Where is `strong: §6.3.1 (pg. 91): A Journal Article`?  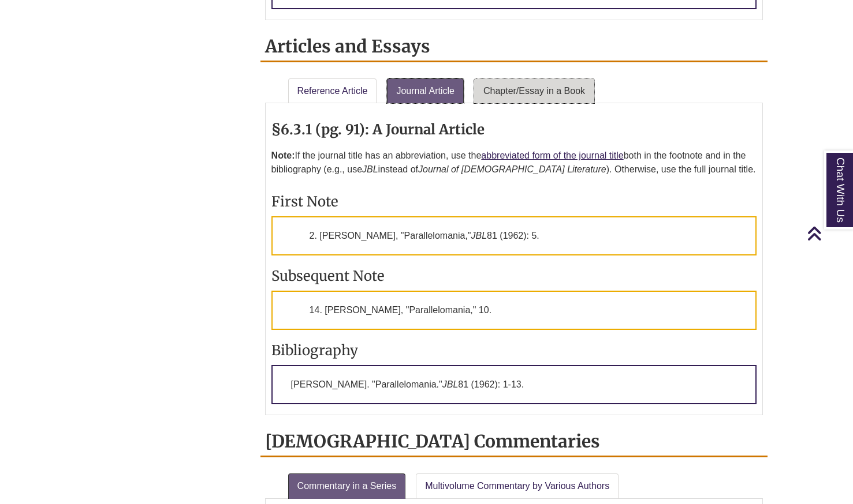 strong: §6.3.1 (pg. 91): A Journal Article is located at coordinates (378, 130).